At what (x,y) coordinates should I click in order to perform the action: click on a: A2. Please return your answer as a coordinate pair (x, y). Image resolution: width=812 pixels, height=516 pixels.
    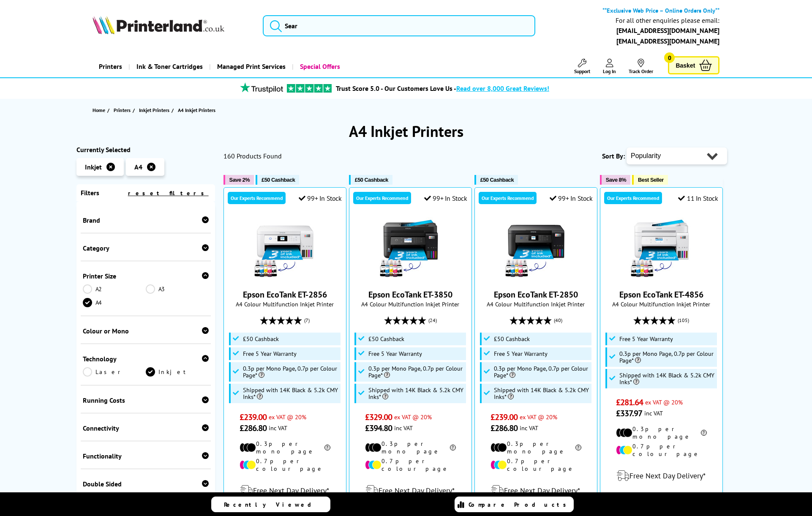
    Looking at the image, I should click on (114, 289).